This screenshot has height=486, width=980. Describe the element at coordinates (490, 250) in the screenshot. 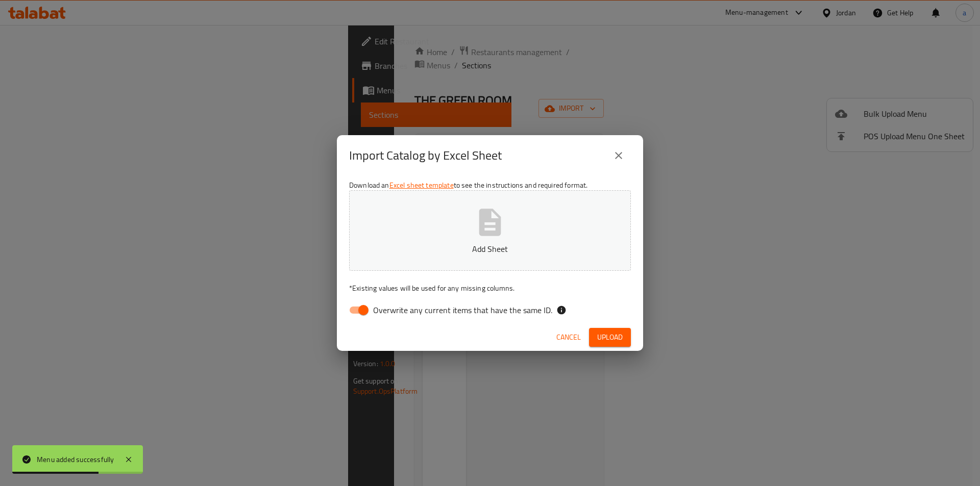

I see `div: Download an to see the instructions and required format.` at that location.